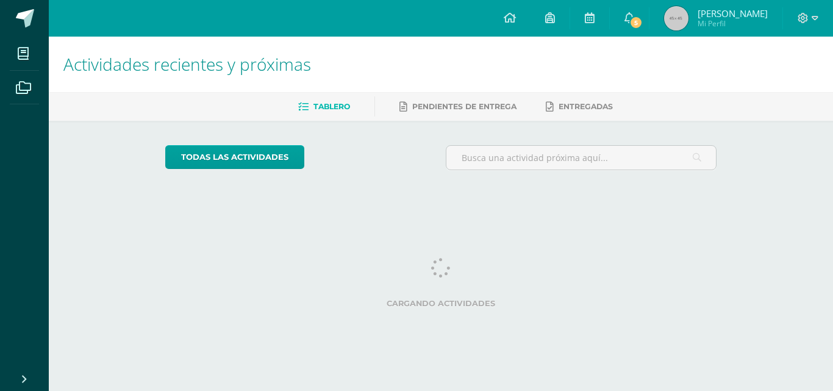 The image size is (833, 391). I want to click on img: 45x45, so click(676, 18).